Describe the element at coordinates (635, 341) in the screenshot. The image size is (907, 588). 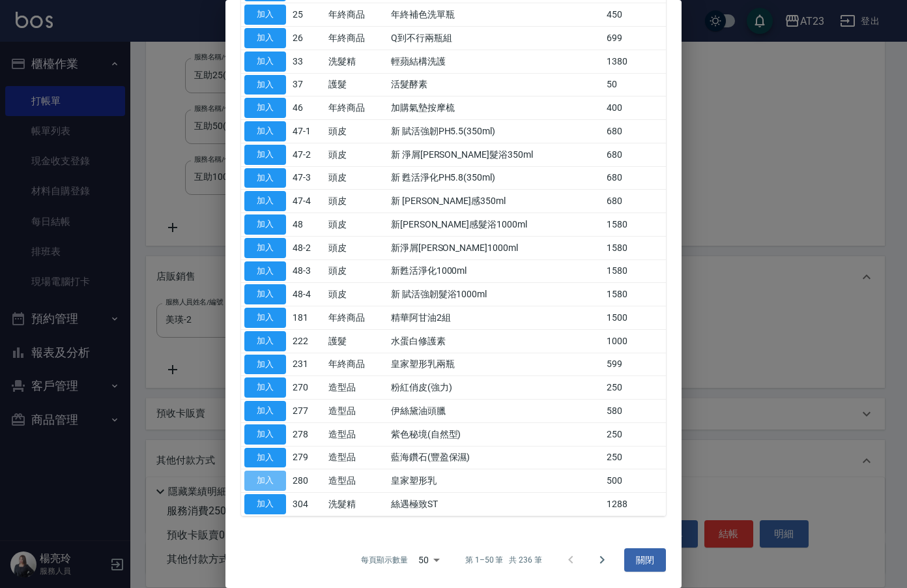
I see `td: 1000` at that location.